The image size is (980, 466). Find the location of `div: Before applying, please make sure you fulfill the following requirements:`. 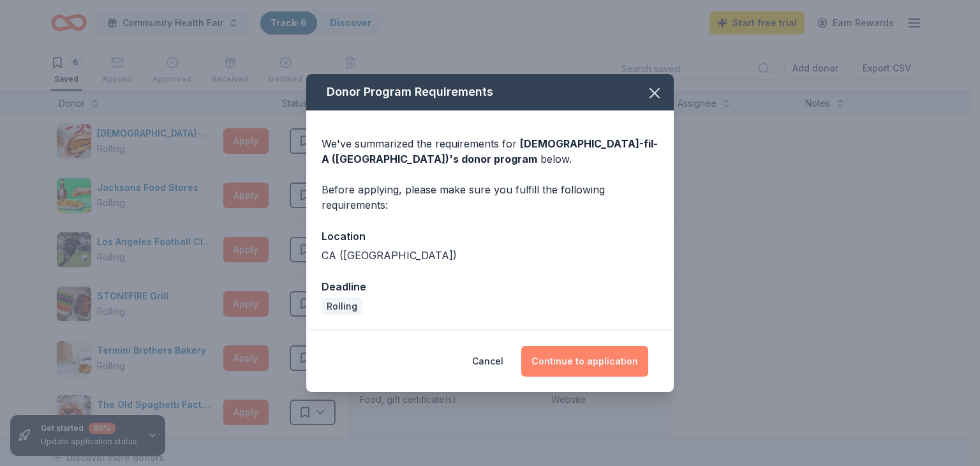

div: Before applying, please make sure you fulfill the following requirements: is located at coordinates (490, 197).